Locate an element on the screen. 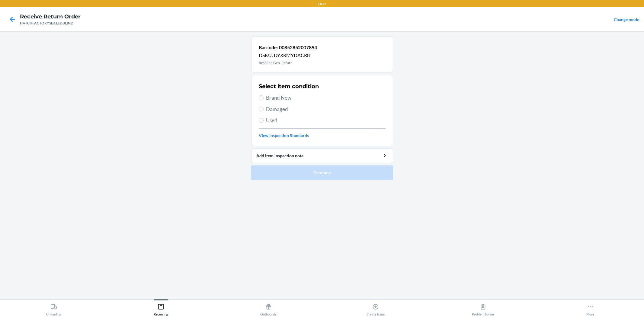  div: Create Issue is located at coordinates (375, 309).